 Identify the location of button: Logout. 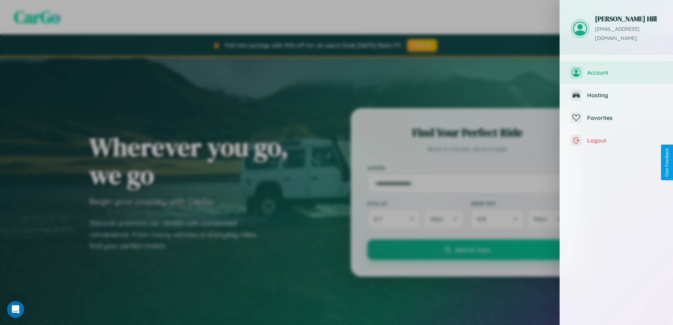
(616, 140).